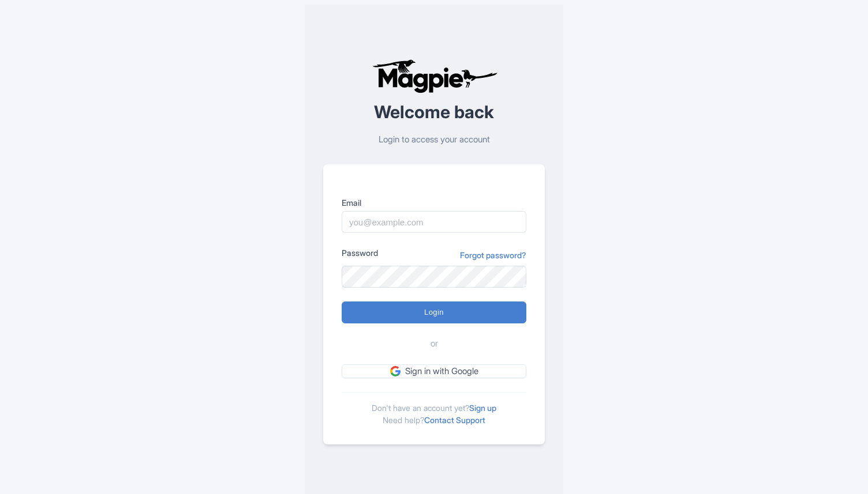 The width and height of the screenshot is (868, 494). Describe the element at coordinates (455, 419) in the screenshot. I see `a: Contact Support` at that location.